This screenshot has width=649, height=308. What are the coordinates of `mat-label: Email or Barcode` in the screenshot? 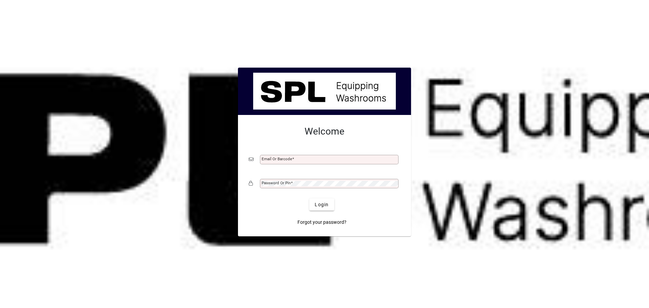 It's located at (277, 159).